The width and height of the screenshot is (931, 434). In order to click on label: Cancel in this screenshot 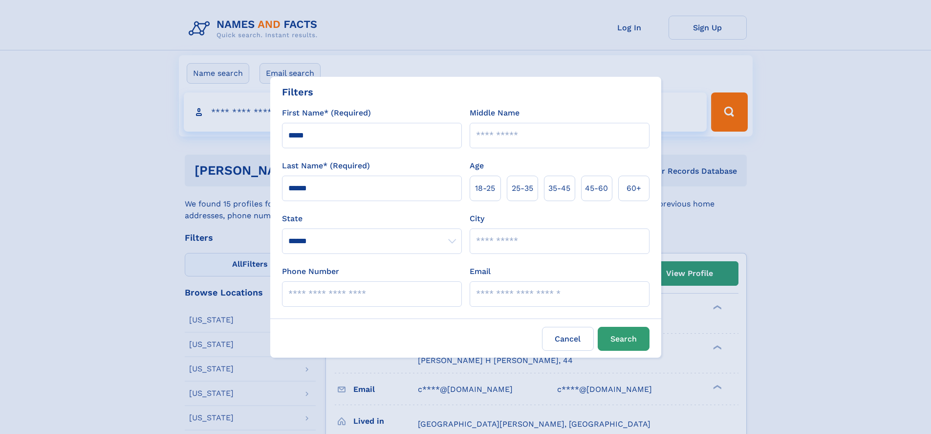, I will do `click(568, 338)`.